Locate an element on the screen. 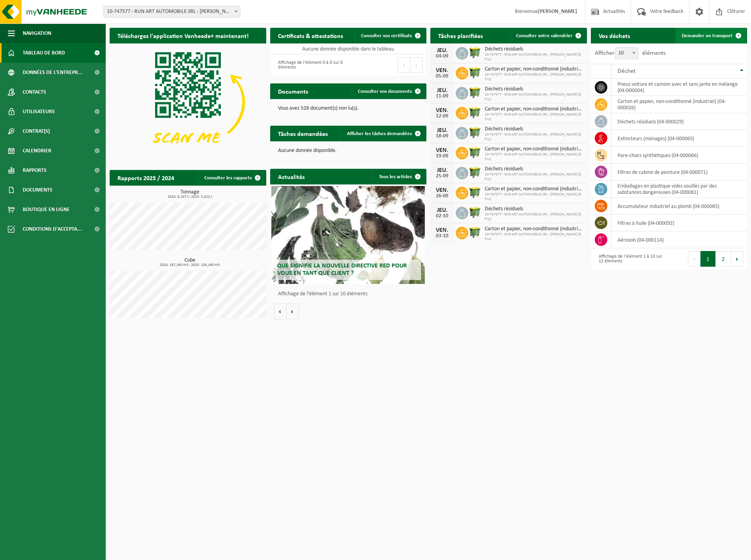  a: Consulter votre calendrier is located at coordinates (548, 36).